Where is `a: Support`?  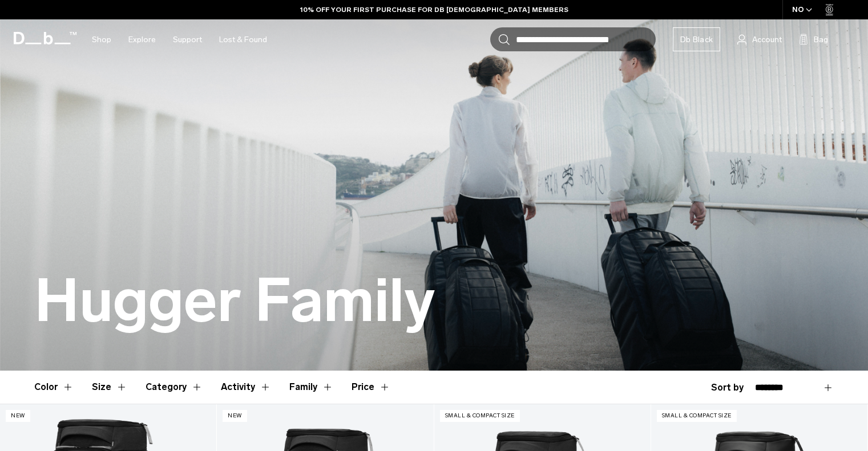
a: Support is located at coordinates (187, 40).